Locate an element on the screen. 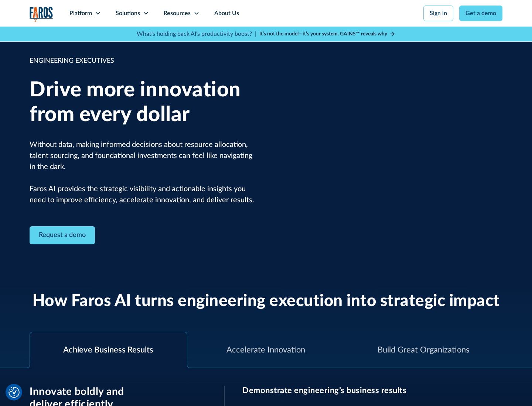 Image resolution: width=532 pixels, height=406 pixels. img: Revisit consent button is located at coordinates (14, 392).